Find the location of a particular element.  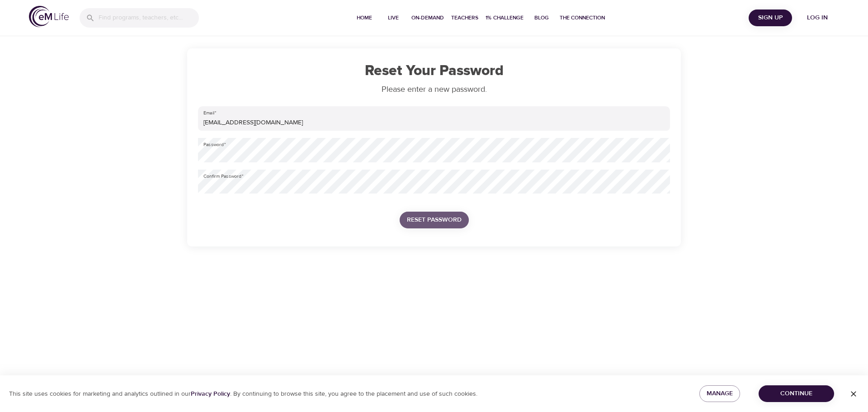

button: Manage is located at coordinates (720, 394).